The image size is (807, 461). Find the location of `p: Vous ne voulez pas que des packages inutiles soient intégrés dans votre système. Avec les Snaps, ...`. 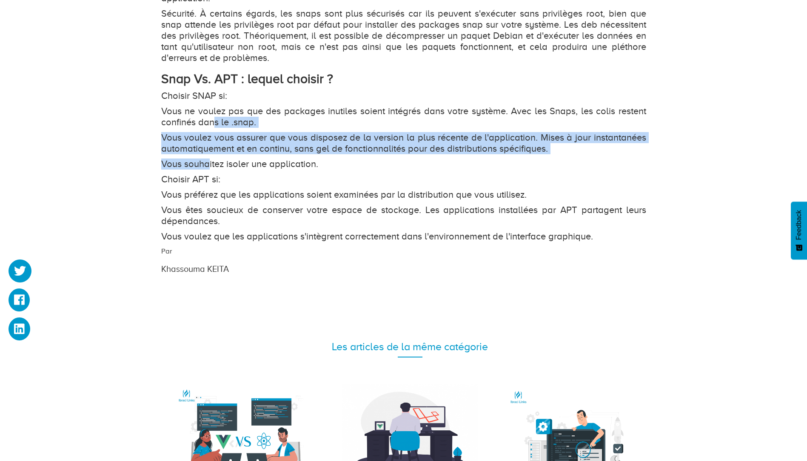

p: Vous ne voulez pas que des packages inutiles soient intégrés dans votre système. Avec les Snaps, ... is located at coordinates (404, 117).